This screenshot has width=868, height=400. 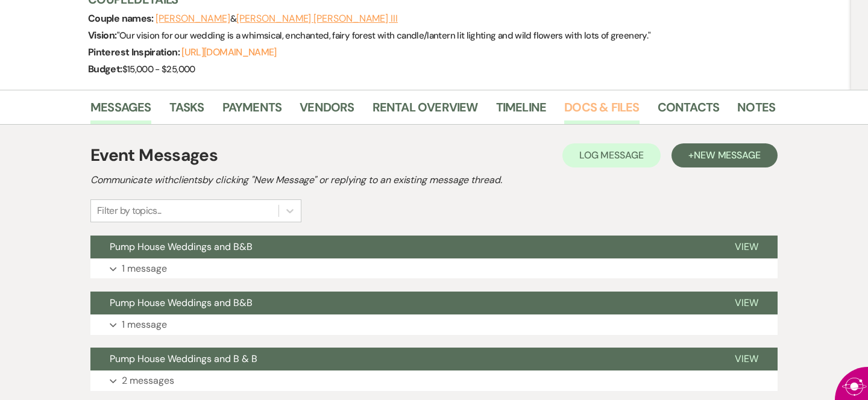 What do you see at coordinates (158, 70) in the screenshot?
I see `span: $15,000 - $25,000` at bounding box center [158, 70].